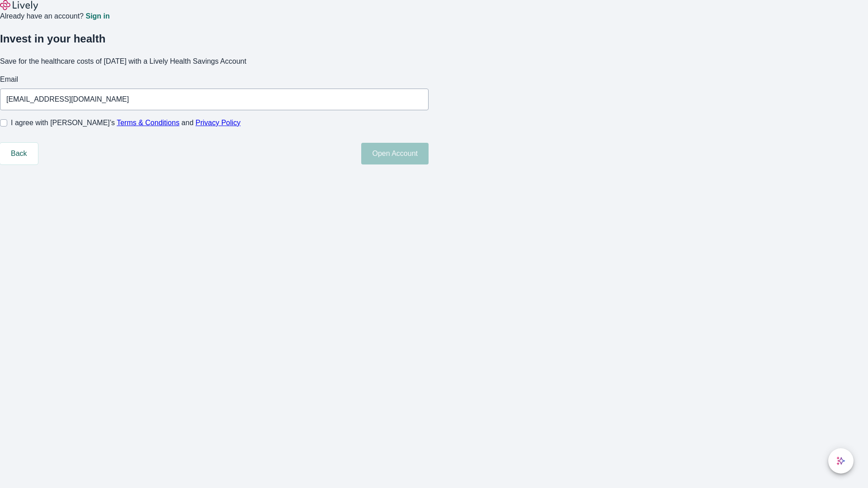 The image size is (868, 488). I want to click on div: Sign in, so click(97, 16).